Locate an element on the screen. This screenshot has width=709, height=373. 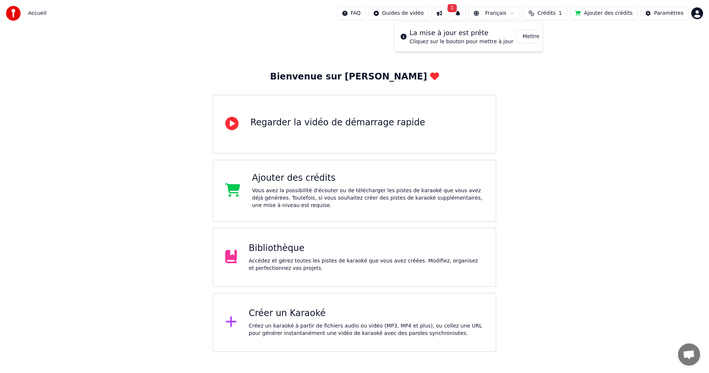
div: Vous avez la possibilité d'écouter ou de télécharger les pistes de karaoké que vous avez déjà gén... is located at coordinates (368, 198).